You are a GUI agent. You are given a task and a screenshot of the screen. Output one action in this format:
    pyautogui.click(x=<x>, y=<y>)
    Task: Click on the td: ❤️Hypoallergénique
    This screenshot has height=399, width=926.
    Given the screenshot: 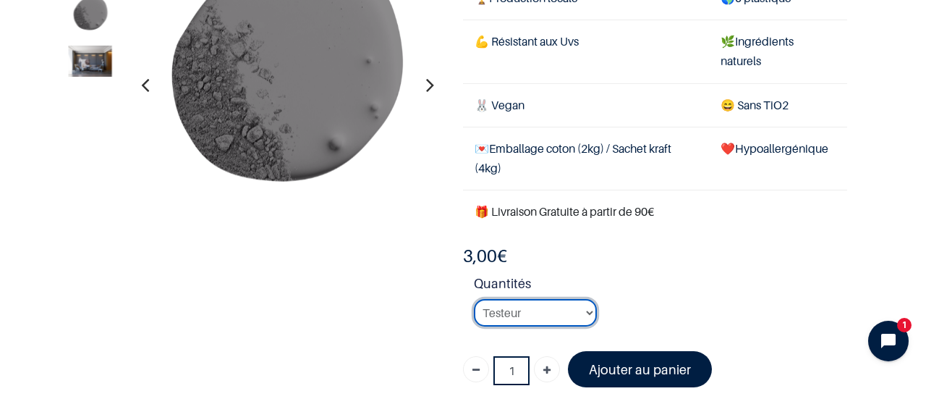 What is the action you would take?
    pyautogui.click(x=778, y=158)
    